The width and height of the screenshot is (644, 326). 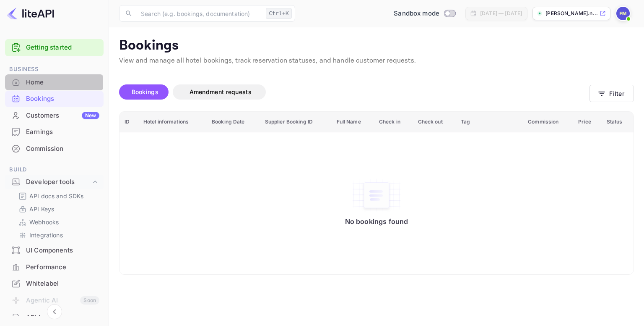 What do you see at coordinates (57, 196) in the screenshot?
I see `p: API docs and SDKs` at bounding box center [57, 196].